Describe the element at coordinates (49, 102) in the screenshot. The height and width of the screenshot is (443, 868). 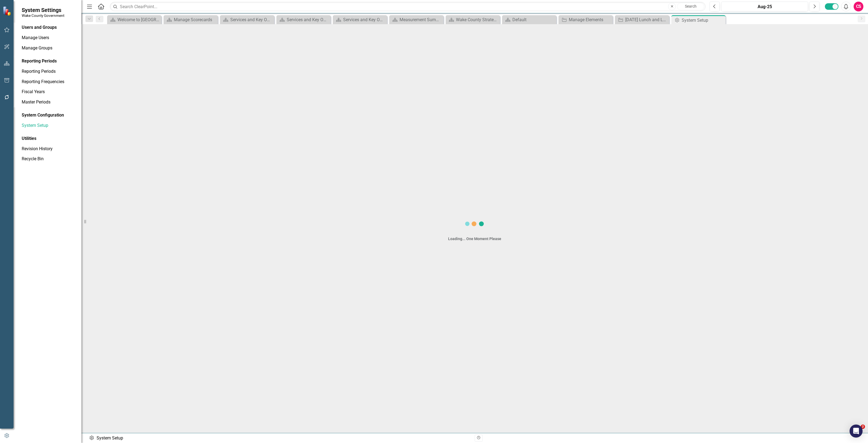
I see `a: Master Periods` at that location.